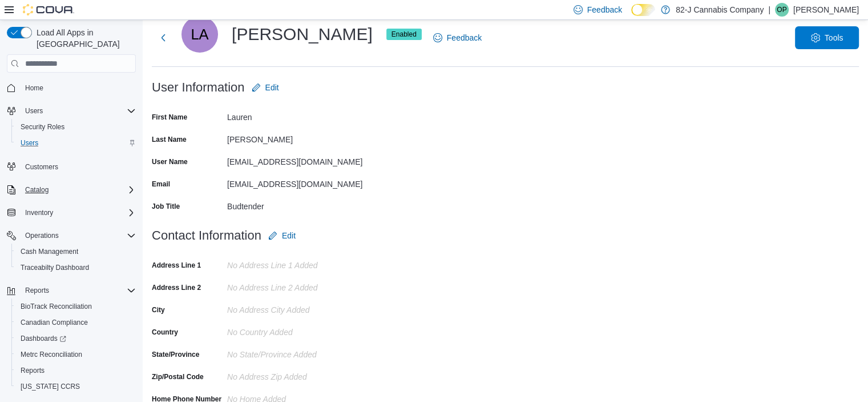 The width and height of the screenshot is (868, 402). What do you see at coordinates (32, 370) in the screenshot?
I see `a: Reports` at bounding box center [32, 370].